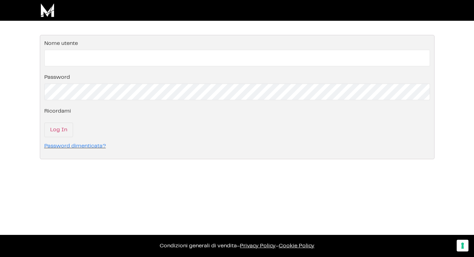 The image size is (474, 257). What do you see at coordinates (237, 58) in the screenshot?
I see `input: Nome utente` at bounding box center [237, 58].